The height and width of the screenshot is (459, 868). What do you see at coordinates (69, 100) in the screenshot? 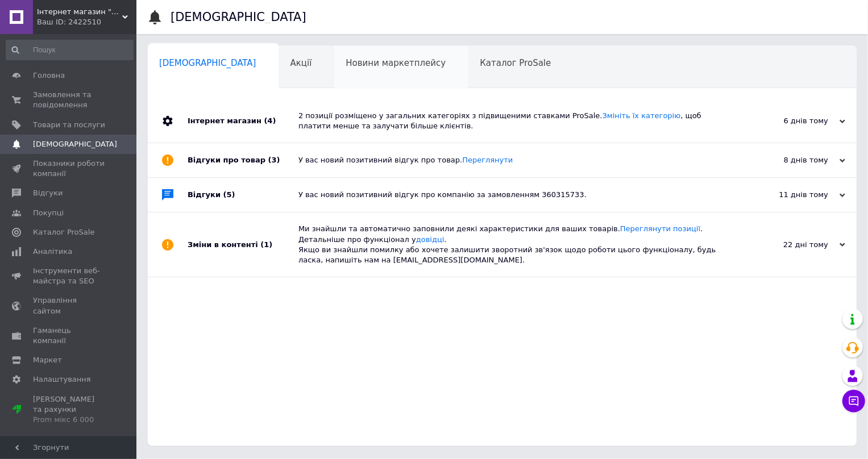
I see `span: Замовлення та повідомлення` at bounding box center [69, 100].